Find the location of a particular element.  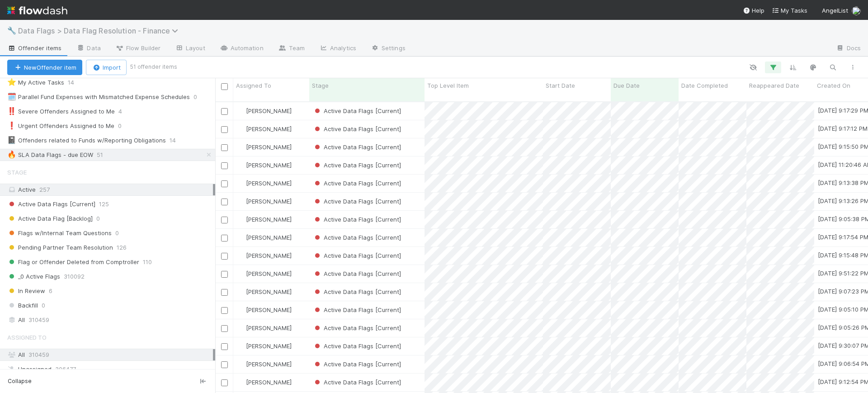

span: 4 is located at coordinates (125, 111).